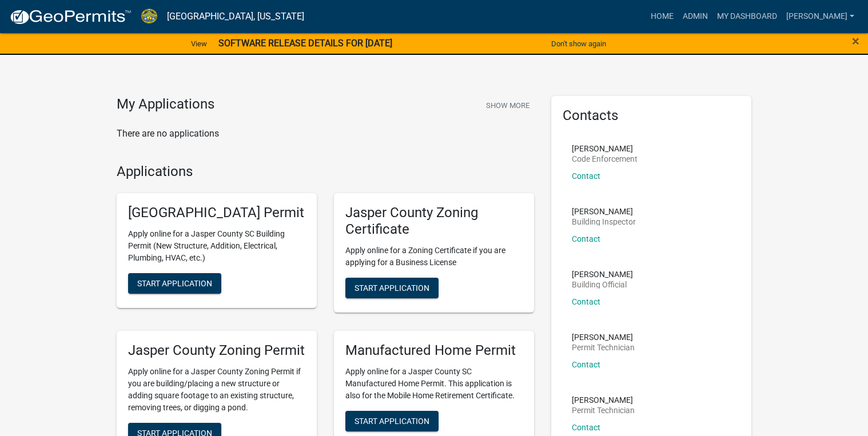 Image resolution: width=868 pixels, height=436 pixels. What do you see at coordinates (434, 256) in the screenshot?
I see `p: Apply online for a Zoning Certificate if you are applying for a Business License` at bounding box center [434, 256].